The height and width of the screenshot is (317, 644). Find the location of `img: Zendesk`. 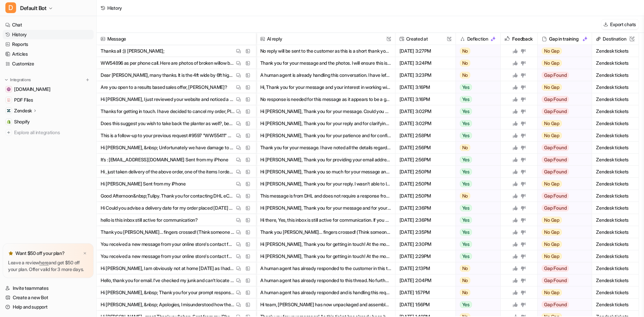

img: Zendesk is located at coordinates (9, 111).